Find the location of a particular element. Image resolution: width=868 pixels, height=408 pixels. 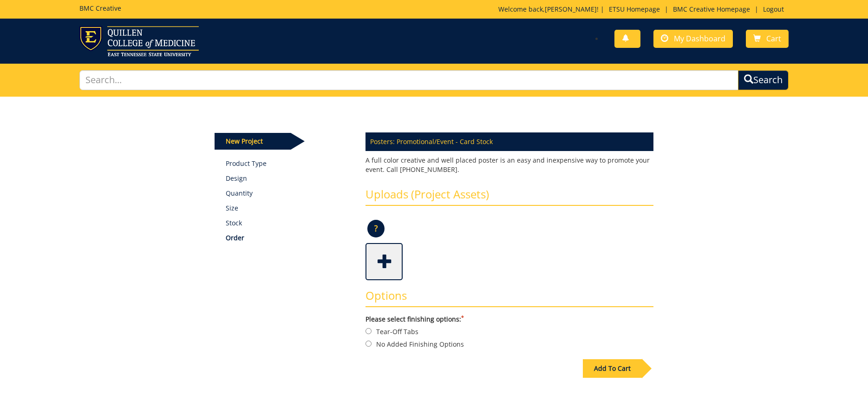

label: No Added Finishing Options is located at coordinates (509, 344).